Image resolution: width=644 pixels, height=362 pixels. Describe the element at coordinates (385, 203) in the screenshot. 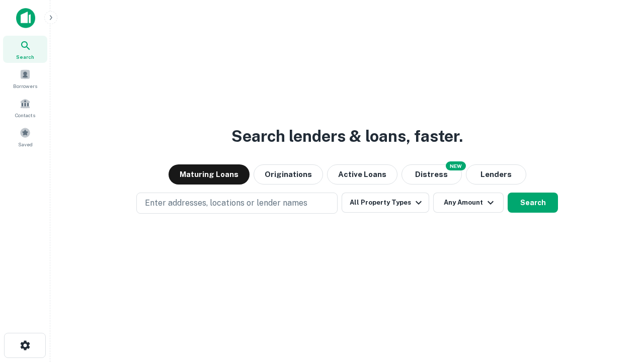

I see `button: All Property Types` at that location.